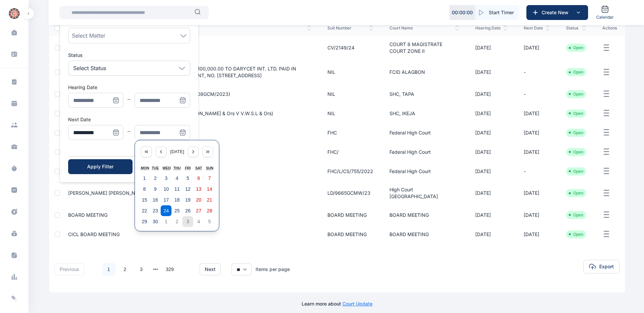 The height and width of the screenshot is (313, 644). Describe the element at coordinates (199, 178) in the screenshot. I see `abbr: 6 September 2025` at that location.